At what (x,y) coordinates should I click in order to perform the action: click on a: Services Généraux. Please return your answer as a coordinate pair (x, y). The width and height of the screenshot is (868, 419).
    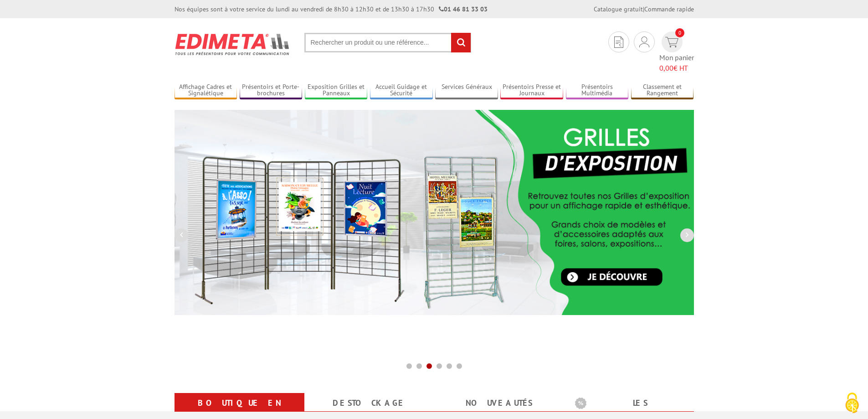
    Looking at the image, I should click on (467, 91).